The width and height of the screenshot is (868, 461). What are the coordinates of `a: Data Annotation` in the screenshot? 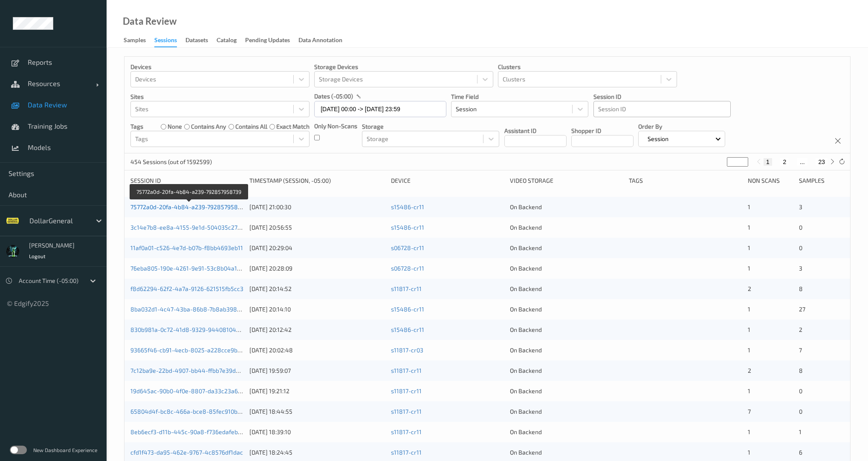 It's located at (324, 40).